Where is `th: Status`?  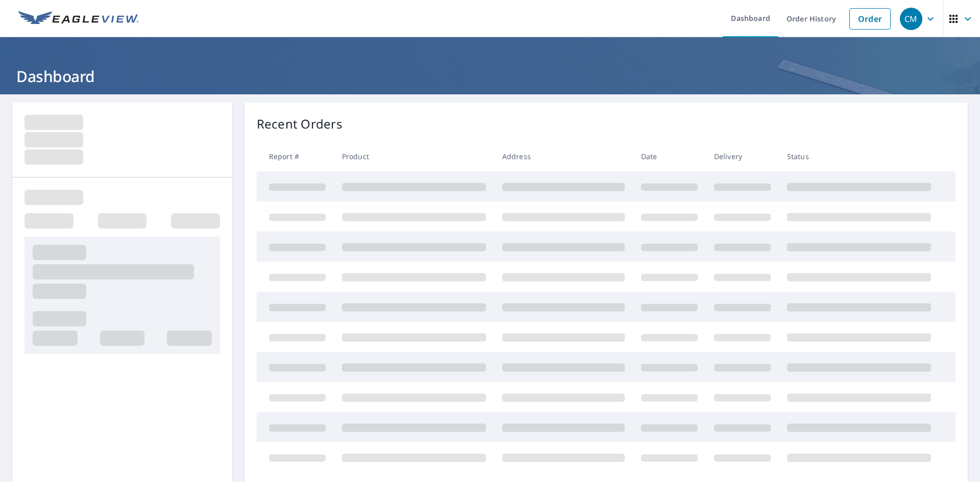 th: Status is located at coordinates (859, 156).